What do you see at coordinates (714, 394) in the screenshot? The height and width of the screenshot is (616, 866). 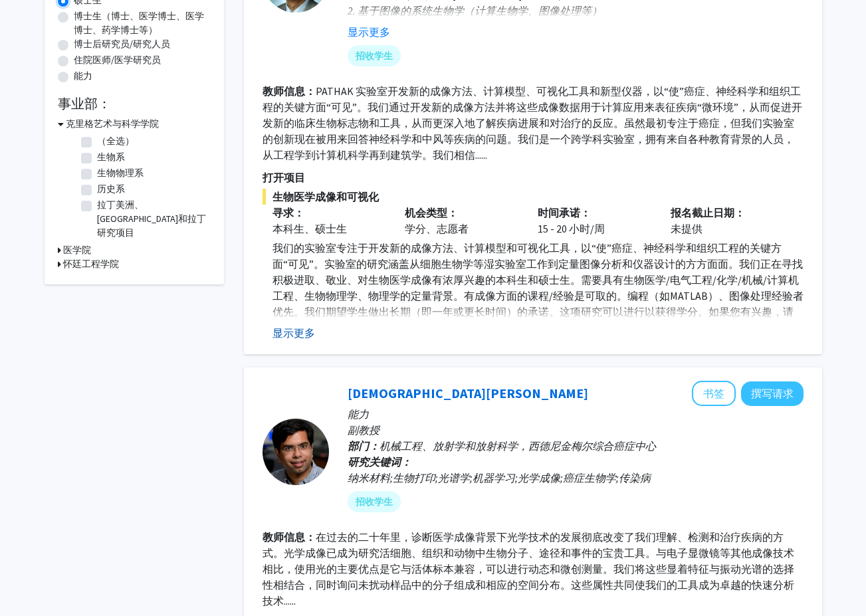 I see `button: 将 Ishan Barman 添加到书签` at bounding box center [714, 394].